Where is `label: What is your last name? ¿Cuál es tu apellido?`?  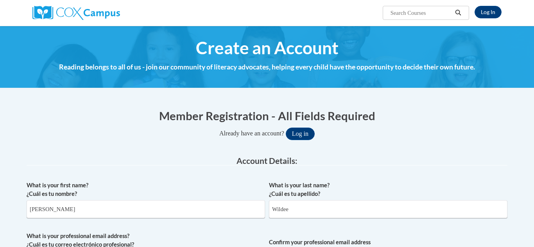
label: What is your last name? ¿Cuál es tu apellido? is located at coordinates (388, 190).